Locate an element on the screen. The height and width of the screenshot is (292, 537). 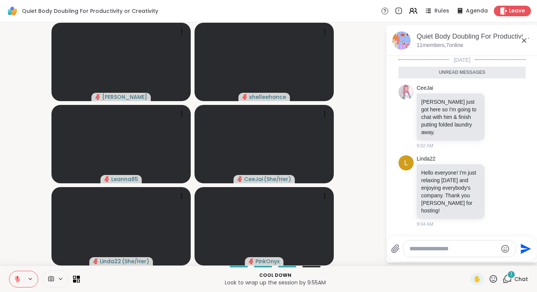
button: Emoji picker is located at coordinates (506, 249).